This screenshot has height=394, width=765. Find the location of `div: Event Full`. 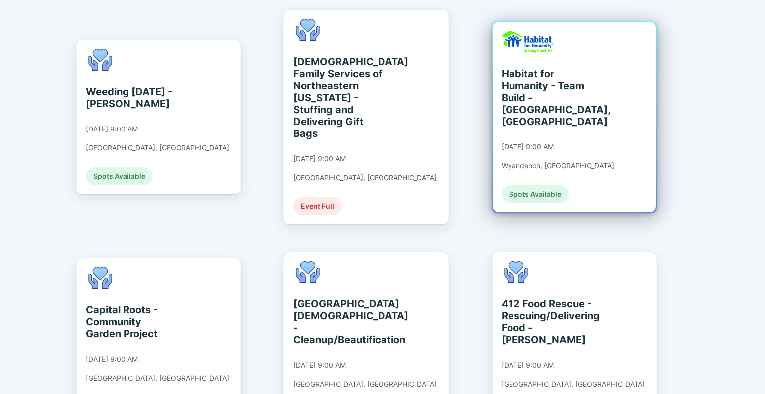

div: Event Full is located at coordinates (317, 206).